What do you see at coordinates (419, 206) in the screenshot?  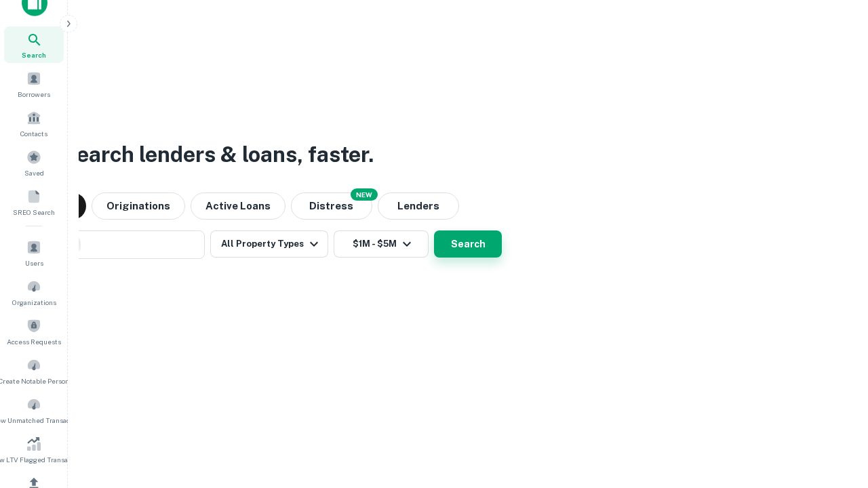 I see `button: Lenders` at bounding box center [419, 206].